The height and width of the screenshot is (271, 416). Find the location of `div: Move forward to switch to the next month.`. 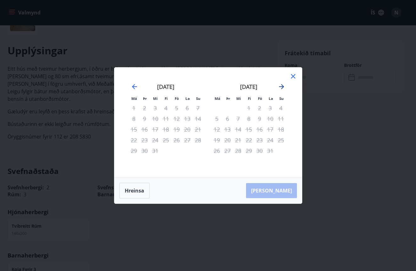

div: Move forward to switch to the next month. is located at coordinates (281, 87).